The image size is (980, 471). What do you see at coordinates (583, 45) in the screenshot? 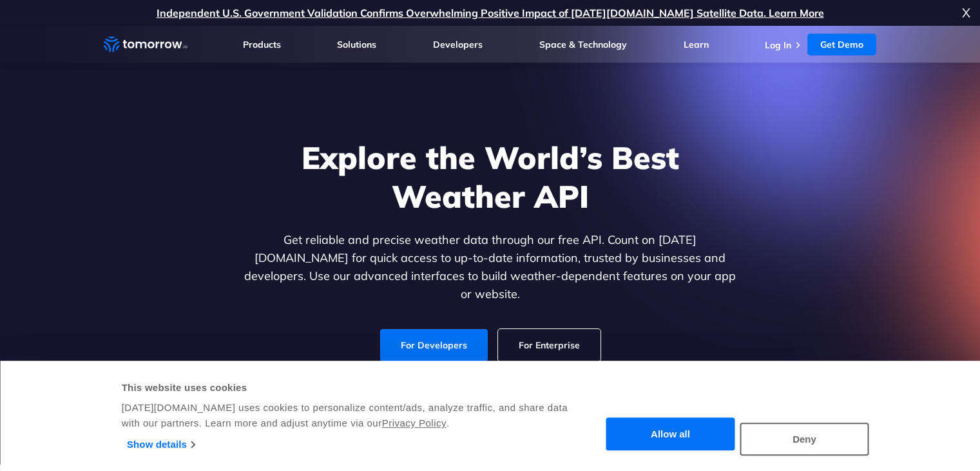
I see `a: Space & Technology` at bounding box center [583, 45].